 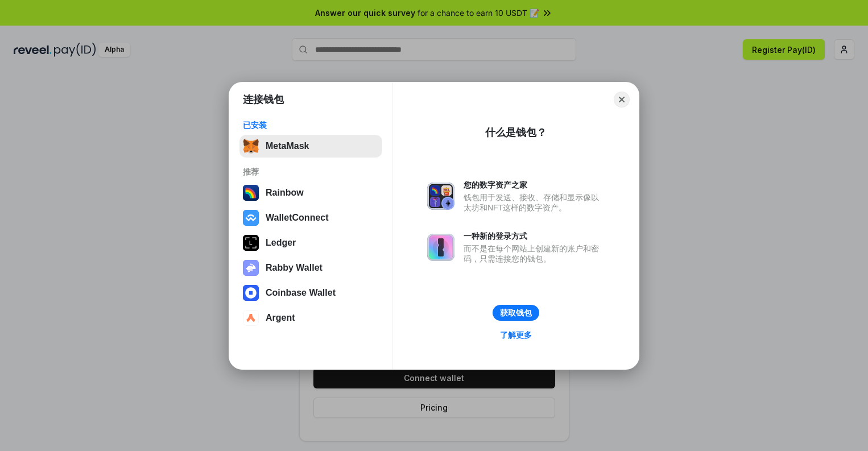 What do you see at coordinates (284, 193) in the screenshot?
I see `div: Rainbow` at bounding box center [284, 193].